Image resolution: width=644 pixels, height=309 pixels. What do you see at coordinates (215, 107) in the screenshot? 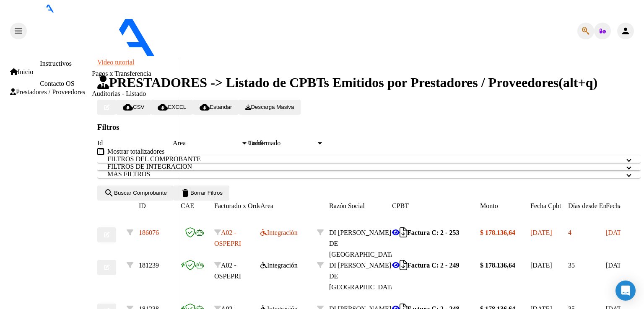
I see `span: Estandar` at bounding box center [215, 107].